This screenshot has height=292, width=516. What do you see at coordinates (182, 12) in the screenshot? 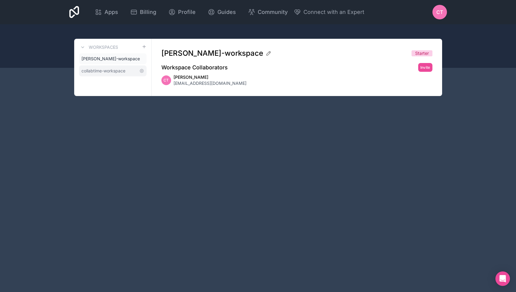
I see `a: Profile` at bounding box center [182, 12].